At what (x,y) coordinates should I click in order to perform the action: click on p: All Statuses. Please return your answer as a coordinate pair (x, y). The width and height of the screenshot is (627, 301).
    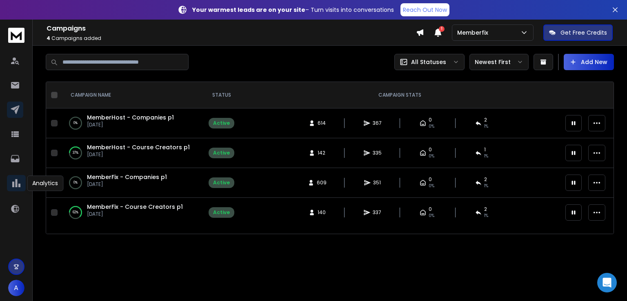
    Looking at the image, I should click on (429, 62).